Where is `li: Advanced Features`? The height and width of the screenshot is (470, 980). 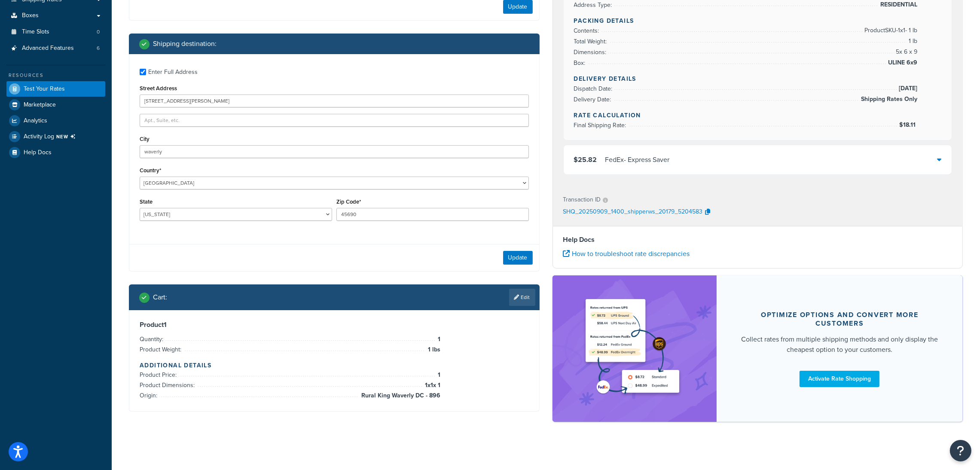 li: Advanced Features is located at coordinates (56, 48).